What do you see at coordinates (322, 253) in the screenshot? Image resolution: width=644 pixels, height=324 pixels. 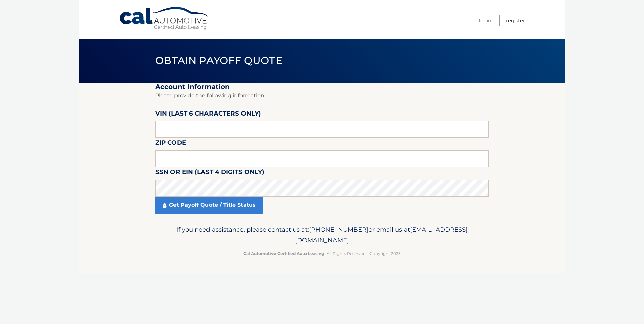 I see `p: - All Rights Reserved - Copyright 2025` at bounding box center [322, 253].